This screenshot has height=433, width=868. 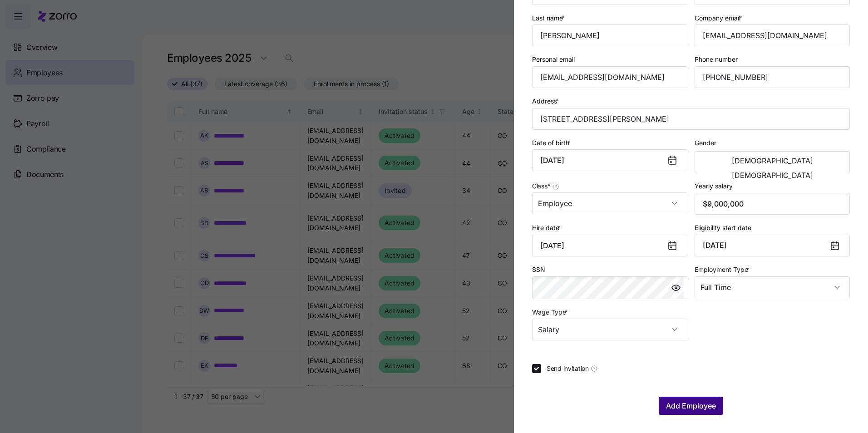 What do you see at coordinates (551, 312) in the screenshot?
I see `label: Wage Type` at bounding box center [551, 312].